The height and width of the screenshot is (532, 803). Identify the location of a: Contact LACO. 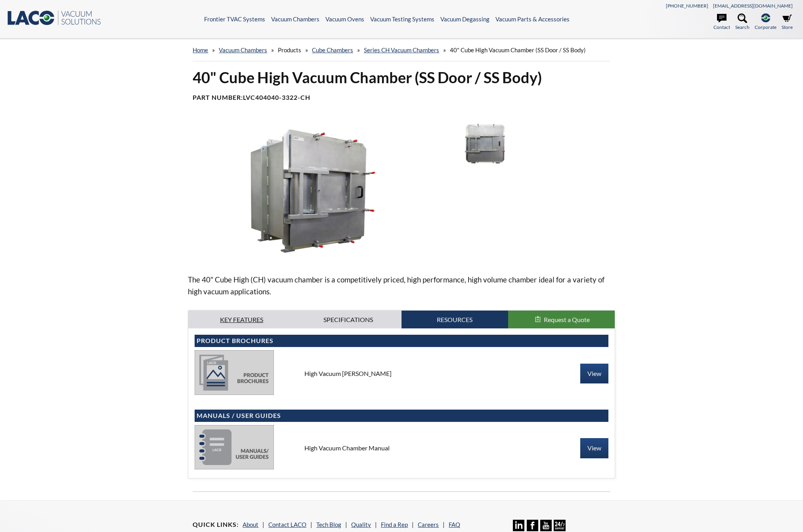
(288, 525).